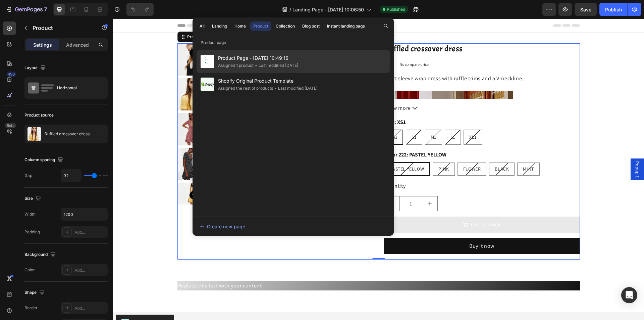 Image resolution: width=644 pixels, height=320 pixels. Describe the element at coordinates (67, 134) in the screenshot. I see `p: Ruffled crossover dress` at that location.